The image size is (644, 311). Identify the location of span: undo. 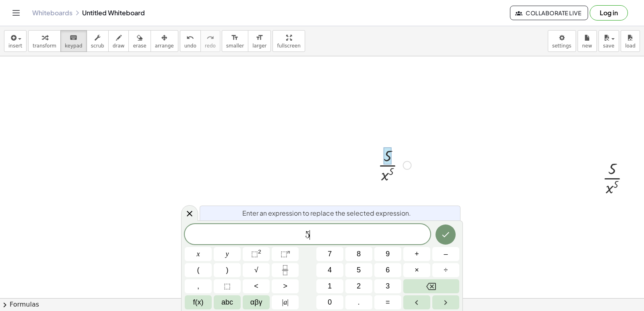
(190, 46).